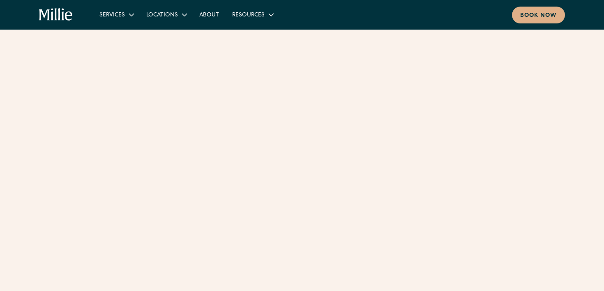  I want to click on a: home, so click(56, 15).